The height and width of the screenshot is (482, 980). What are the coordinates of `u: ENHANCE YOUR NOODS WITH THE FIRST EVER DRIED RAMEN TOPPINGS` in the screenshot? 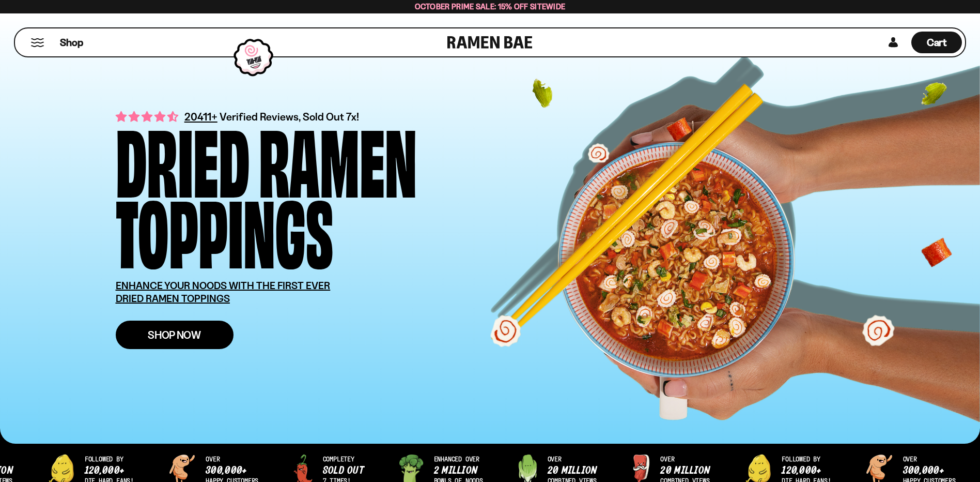 It's located at (224, 291).